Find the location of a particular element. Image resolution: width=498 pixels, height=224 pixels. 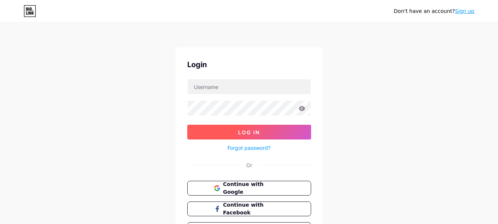

a: Continue with Google is located at coordinates (249, 188).